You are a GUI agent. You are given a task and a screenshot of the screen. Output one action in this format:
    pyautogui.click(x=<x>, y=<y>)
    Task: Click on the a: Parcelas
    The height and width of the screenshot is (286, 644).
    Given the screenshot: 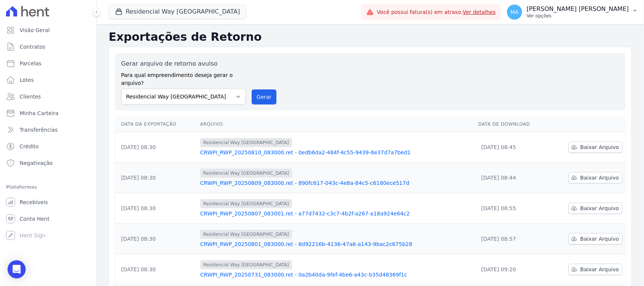 What is the action you would take?
    pyautogui.click(x=48, y=63)
    